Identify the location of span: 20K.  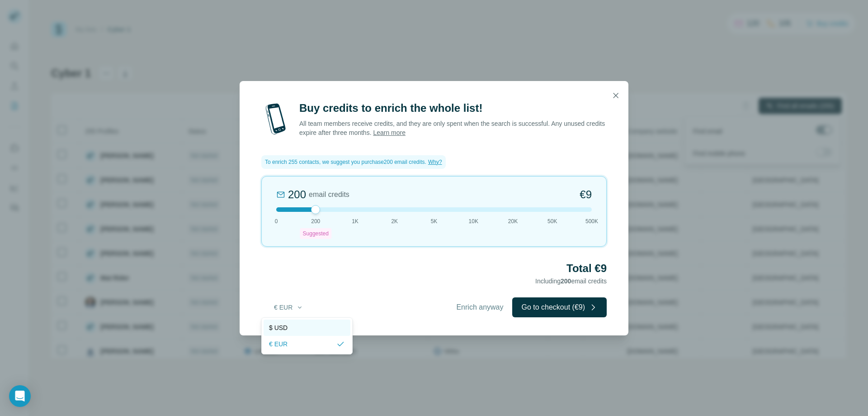
(513, 221).